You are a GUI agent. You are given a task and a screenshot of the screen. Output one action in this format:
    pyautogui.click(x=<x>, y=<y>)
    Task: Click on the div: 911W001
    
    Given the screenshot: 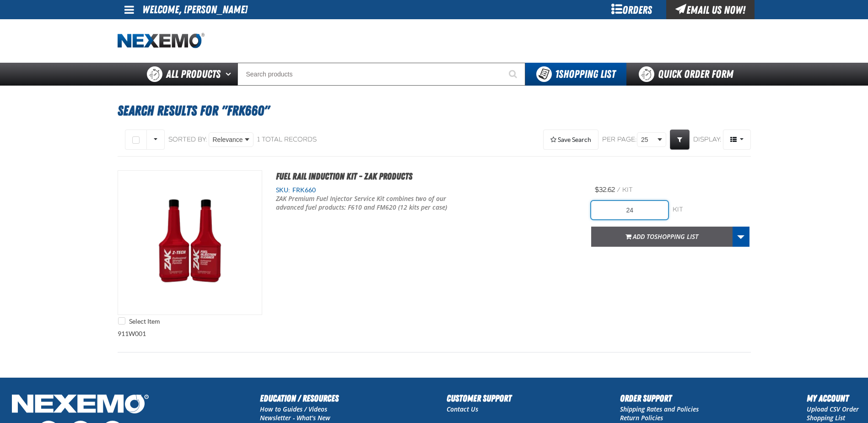 What is the action you would take?
    pyautogui.click(x=434, y=254)
    